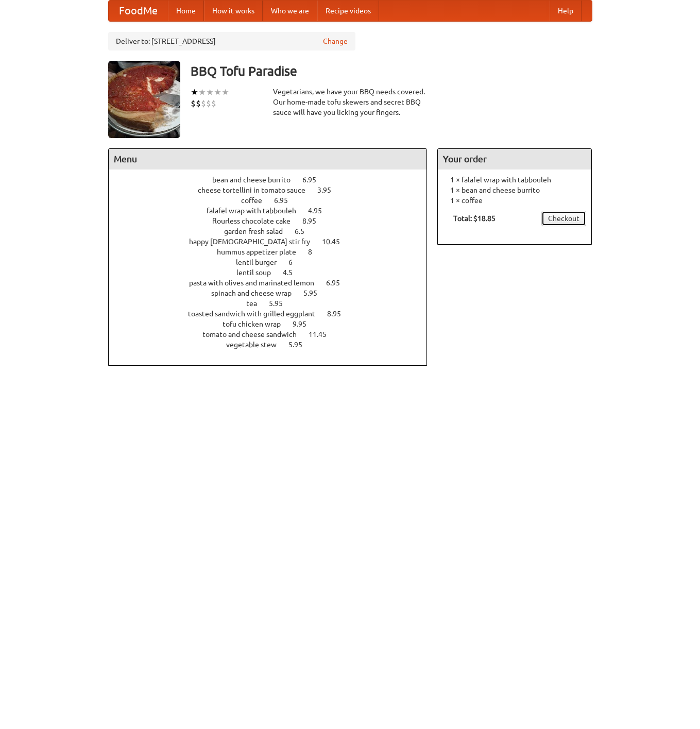 The width and height of the screenshot is (700, 729). What do you see at coordinates (273, 211) in the screenshot?
I see `a: falafel wrap with tabbouleh 4.95` at bounding box center [273, 211].